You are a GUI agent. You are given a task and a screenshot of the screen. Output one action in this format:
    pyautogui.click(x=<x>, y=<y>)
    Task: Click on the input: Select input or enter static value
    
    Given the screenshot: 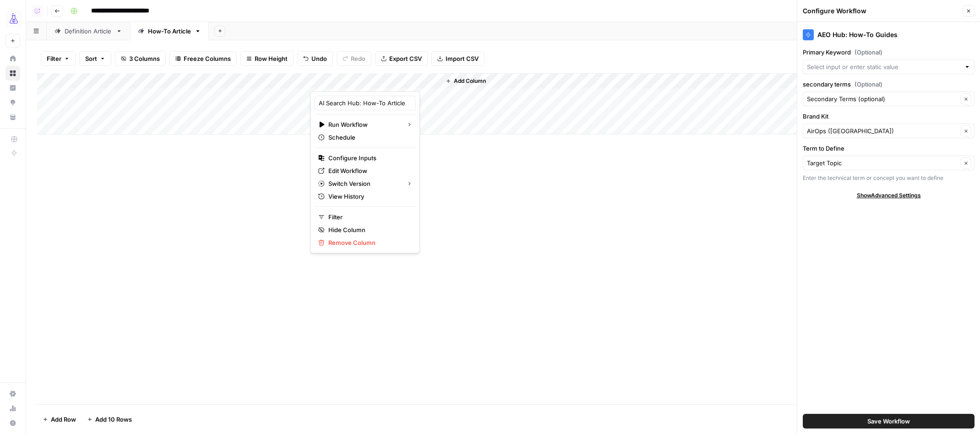 What is the action you would take?
    pyautogui.click(x=883, y=67)
    